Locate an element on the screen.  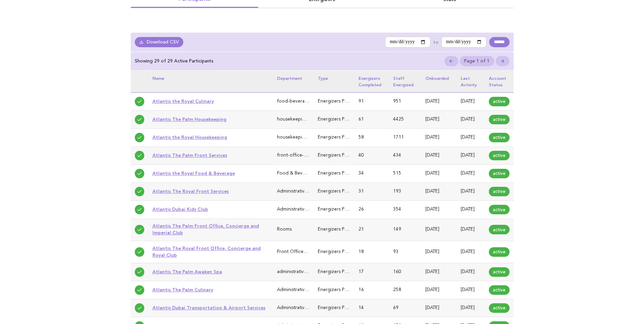
span: administrative-general-executive-office-hr-it-finance is located at coordinates (333, 272).